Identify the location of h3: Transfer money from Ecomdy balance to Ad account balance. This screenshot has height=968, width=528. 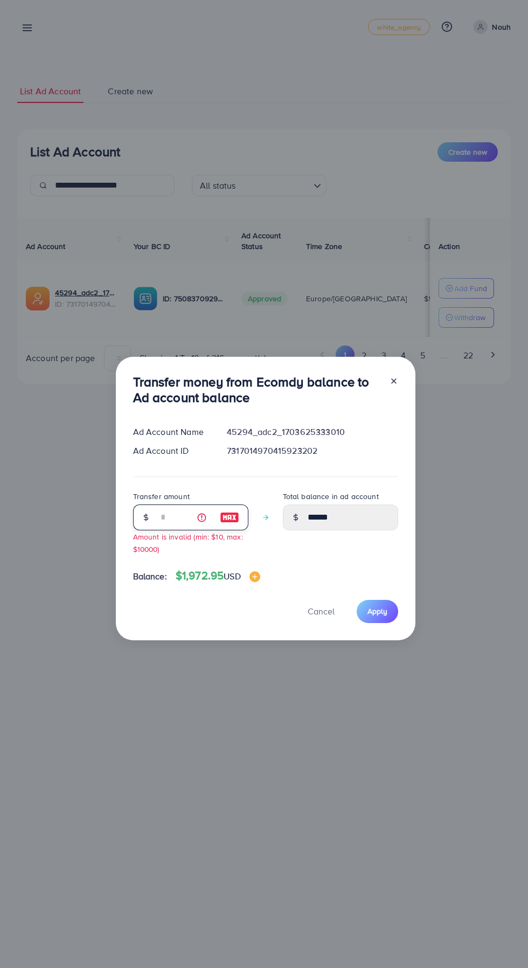
(257, 390).